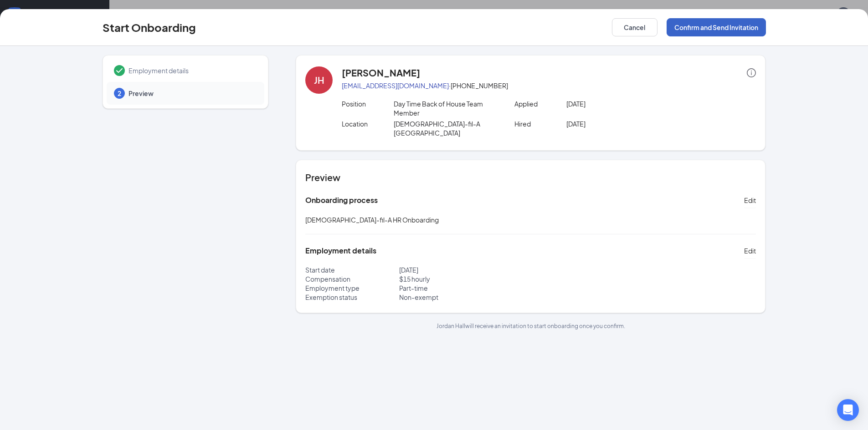 This screenshot has height=430, width=868. Describe the element at coordinates (634, 27) in the screenshot. I see `button: Cancel` at that location.